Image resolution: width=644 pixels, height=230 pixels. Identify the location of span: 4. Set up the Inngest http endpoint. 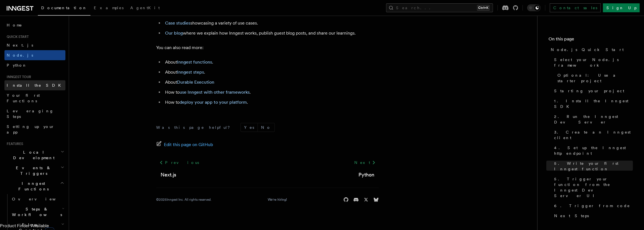
(593, 151).